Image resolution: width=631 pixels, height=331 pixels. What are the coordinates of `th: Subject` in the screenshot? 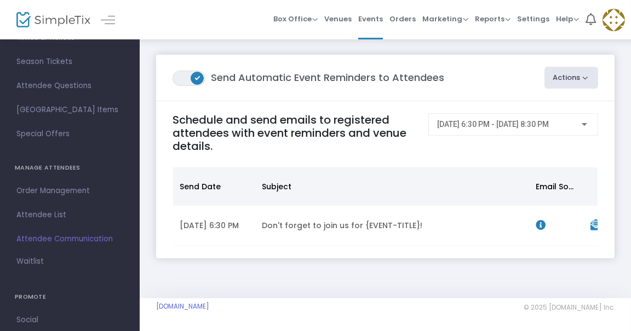 It's located at (392, 187).